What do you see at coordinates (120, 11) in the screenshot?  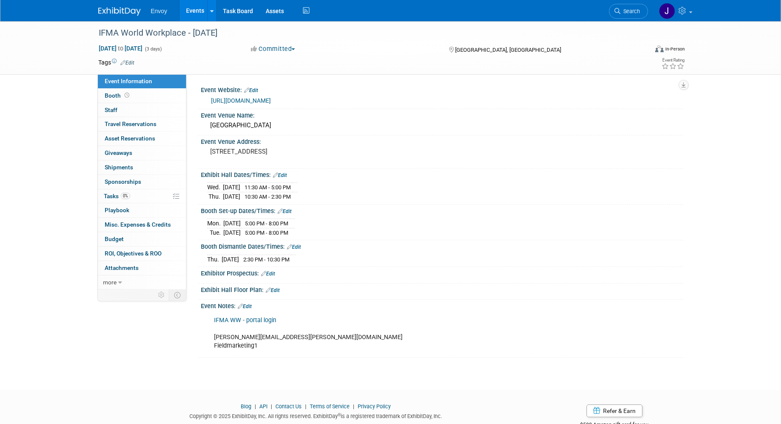 I see `img: ExhibitDay` at bounding box center [120, 11].